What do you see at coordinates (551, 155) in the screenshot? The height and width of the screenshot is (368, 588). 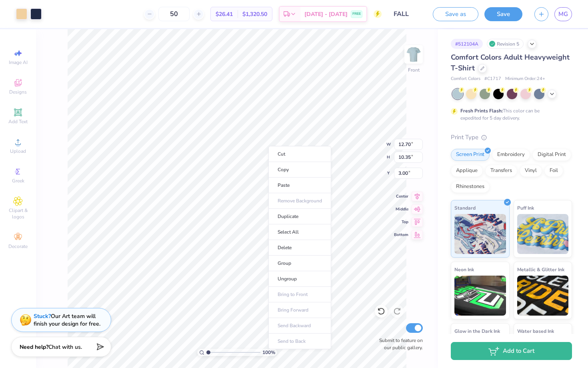 I see `div: Digital Print` at bounding box center [551, 155].